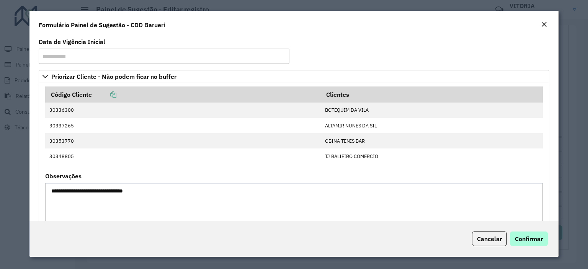  I want to click on td: ALTAMIR NUNES DA SIL, so click(431, 126).